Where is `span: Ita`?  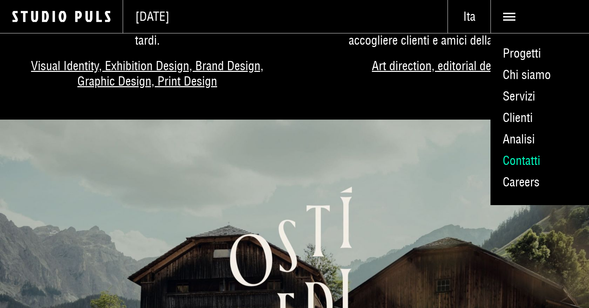
span: Ita is located at coordinates (469, 16).